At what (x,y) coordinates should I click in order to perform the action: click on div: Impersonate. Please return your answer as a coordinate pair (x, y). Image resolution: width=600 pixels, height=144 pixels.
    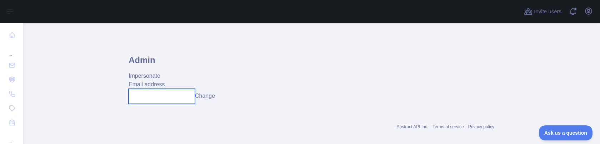
    Looking at the image, I should click on (312, 76).